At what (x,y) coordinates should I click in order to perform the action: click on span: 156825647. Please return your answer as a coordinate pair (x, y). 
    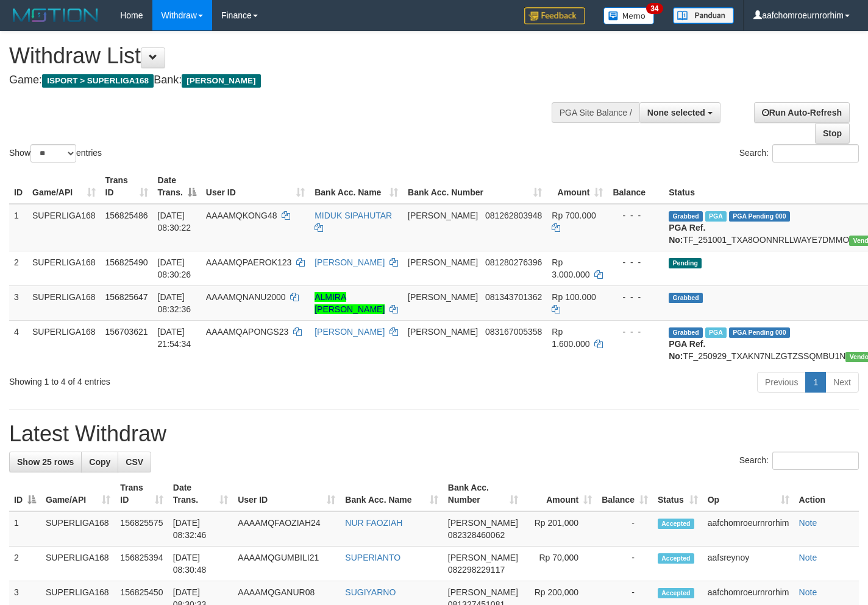
    Looking at the image, I should click on (127, 298).